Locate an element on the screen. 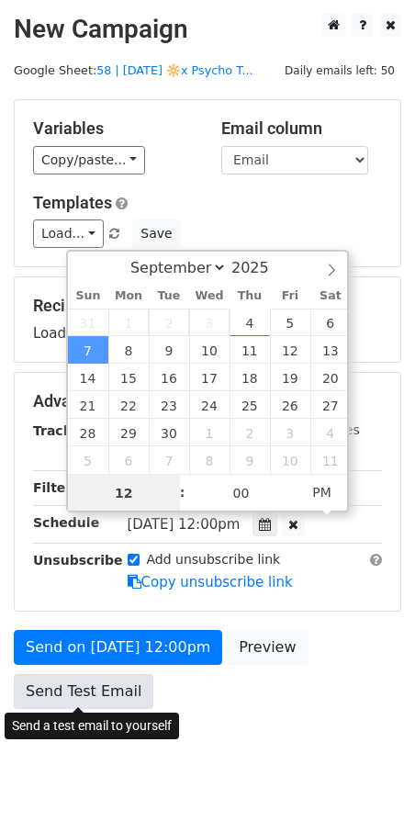 Image resolution: width=415 pixels, height=821 pixels. span: October 11, 2025 is located at coordinates (331, 460).